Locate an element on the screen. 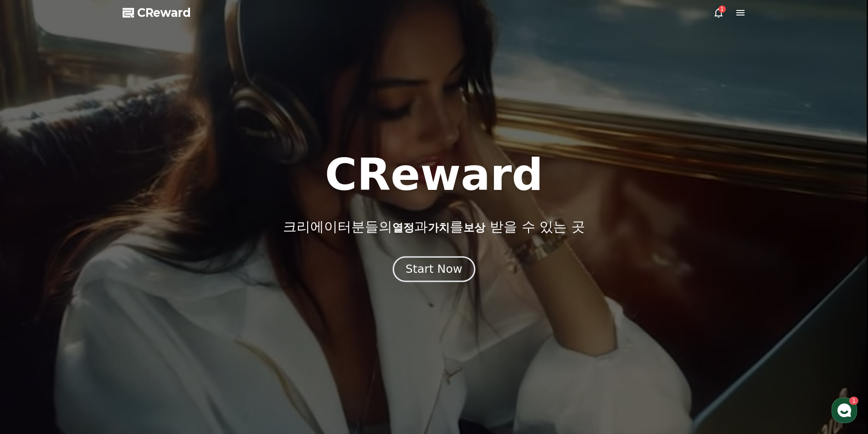 This screenshot has width=868, height=434. a: 1대화 is located at coordinates (89, 300).